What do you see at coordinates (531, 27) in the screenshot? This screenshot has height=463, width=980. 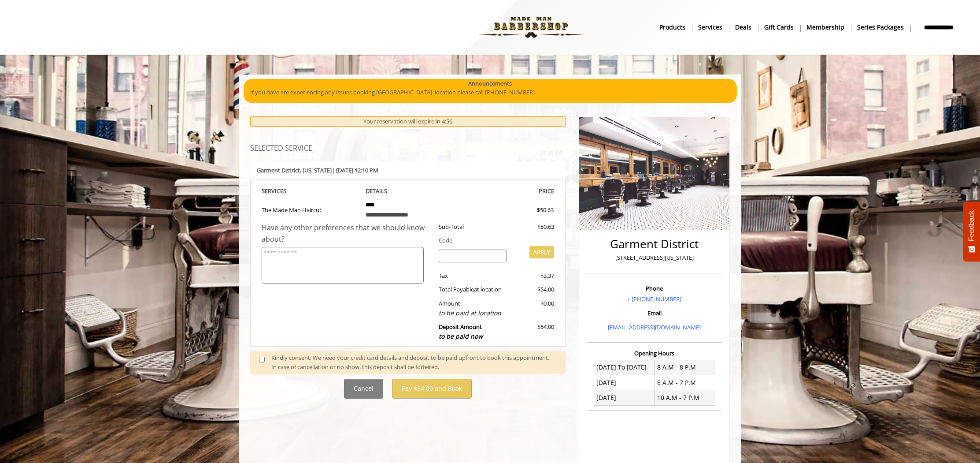 I see `img: Made Man Barbershop logo` at bounding box center [531, 27].